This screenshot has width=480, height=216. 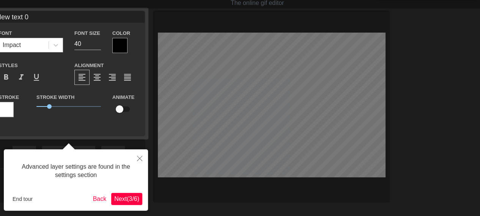 What do you see at coordinates (22, 199) in the screenshot?
I see `button: End tour` at bounding box center [22, 199].